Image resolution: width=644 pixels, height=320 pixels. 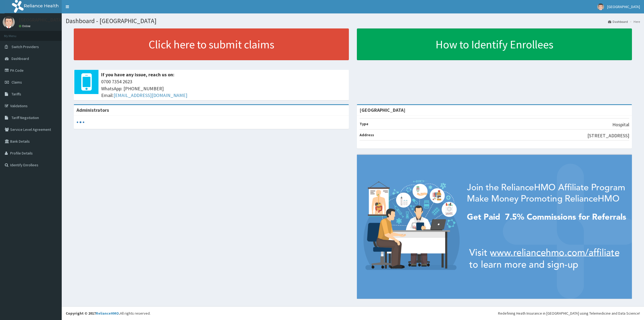 What do you see at coordinates (367, 135) in the screenshot?
I see `b: Address` at bounding box center [367, 135].